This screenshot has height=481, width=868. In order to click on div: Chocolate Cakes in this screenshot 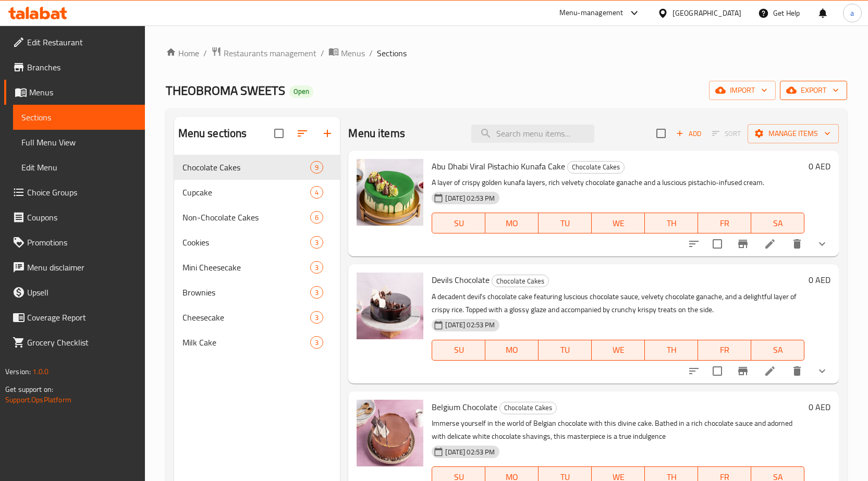, I will do `click(247, 167)`.